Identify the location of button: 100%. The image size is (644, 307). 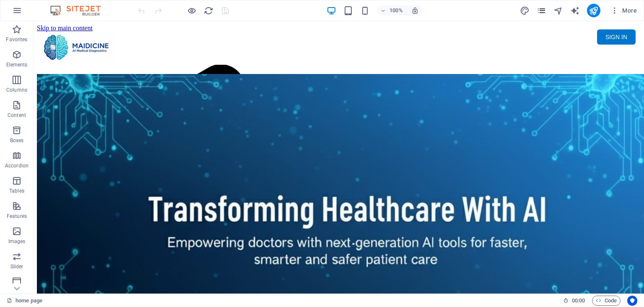
(391, 11).